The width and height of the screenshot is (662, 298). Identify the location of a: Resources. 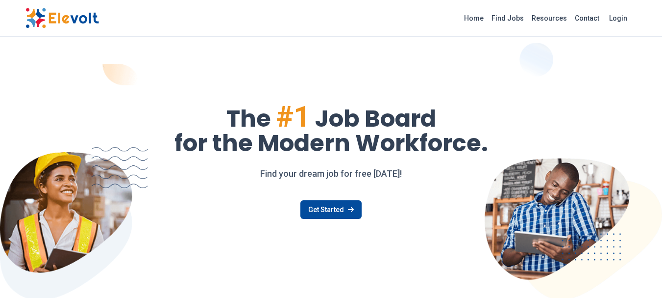
(550, 18).